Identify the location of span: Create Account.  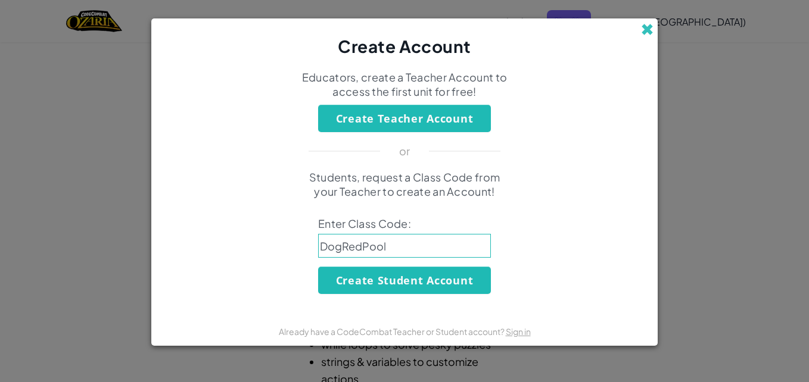
(404, 46).